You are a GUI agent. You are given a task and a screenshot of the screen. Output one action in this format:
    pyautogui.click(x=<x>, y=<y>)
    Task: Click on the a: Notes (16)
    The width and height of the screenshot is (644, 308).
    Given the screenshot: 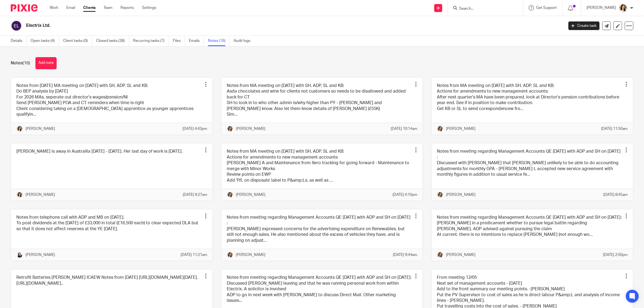 What is the action you would take?
    pyautogui.click(x=219, y=41)
    